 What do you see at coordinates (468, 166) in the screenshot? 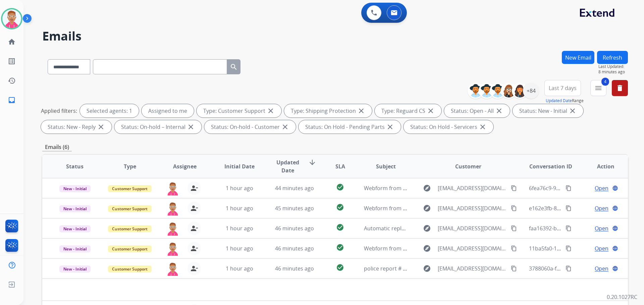
I see `span: Customer` at bounding box center [468, 166].